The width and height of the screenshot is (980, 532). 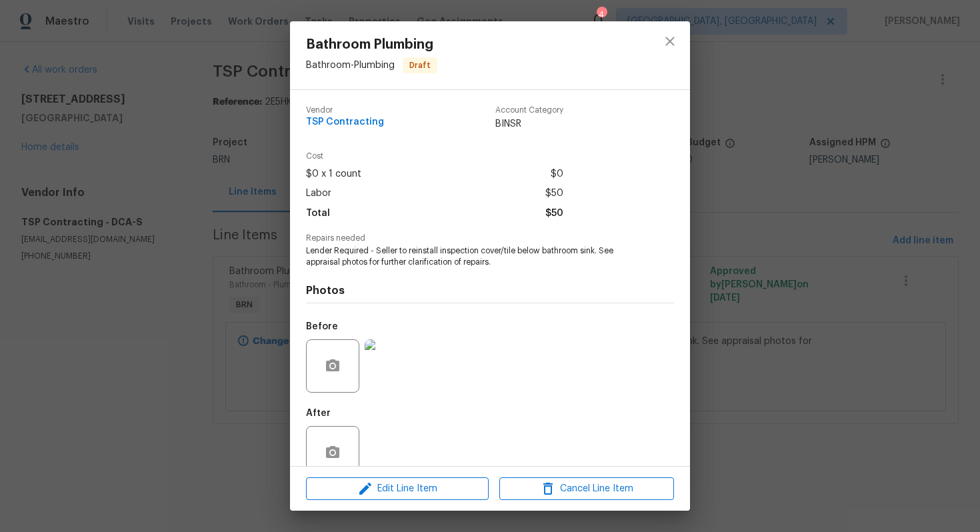 What do you see at coordinates (435, 156) in the screenshot?
I see `span: Cost` at bounding box center [435, 156].